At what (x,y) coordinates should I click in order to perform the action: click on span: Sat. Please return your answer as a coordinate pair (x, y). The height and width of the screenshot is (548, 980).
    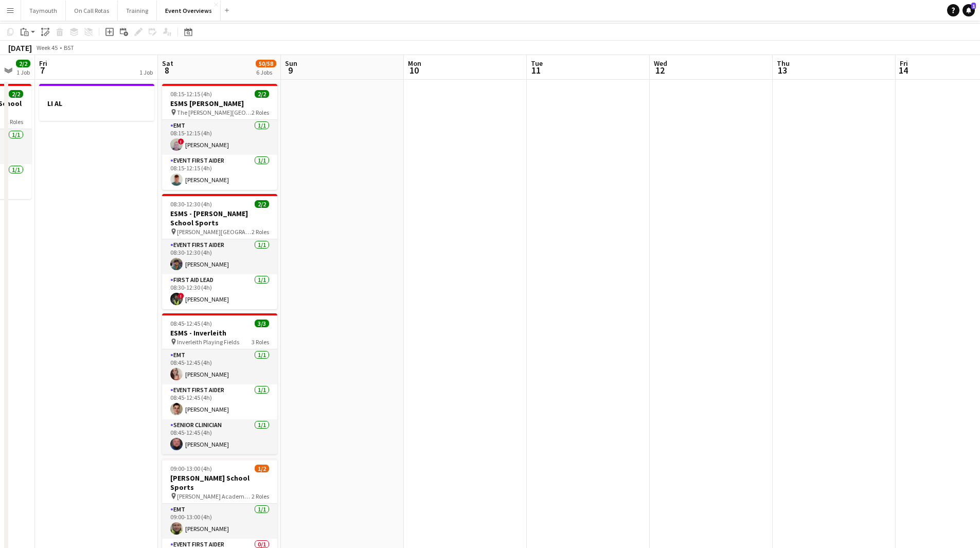
    Looking at the image, I should click on (168, 63).